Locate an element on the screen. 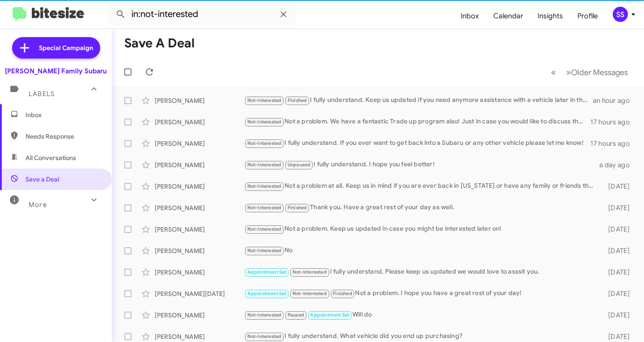 The image size is (644, 342). span: Insights is located at coordinates (550, 16).